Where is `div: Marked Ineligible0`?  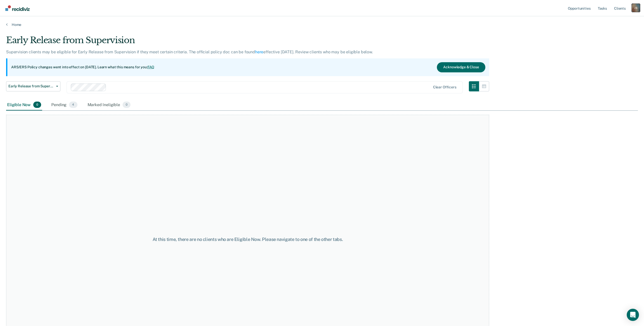
div: Marked Ineligible0 is located at coordinates (109, 105).